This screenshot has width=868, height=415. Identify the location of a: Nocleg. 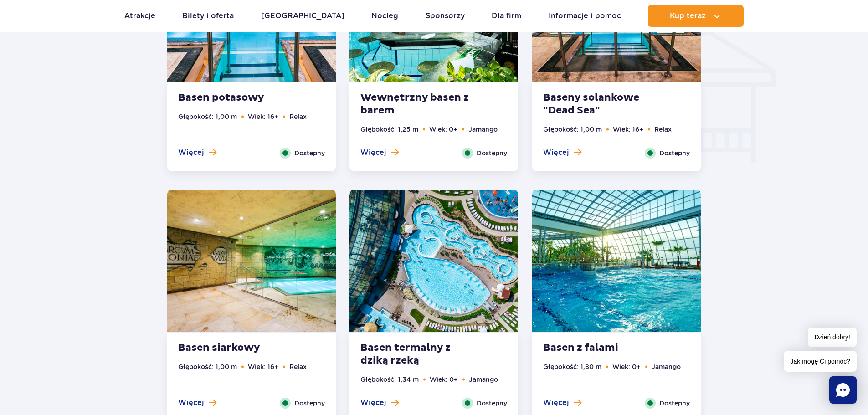
(384, 16).